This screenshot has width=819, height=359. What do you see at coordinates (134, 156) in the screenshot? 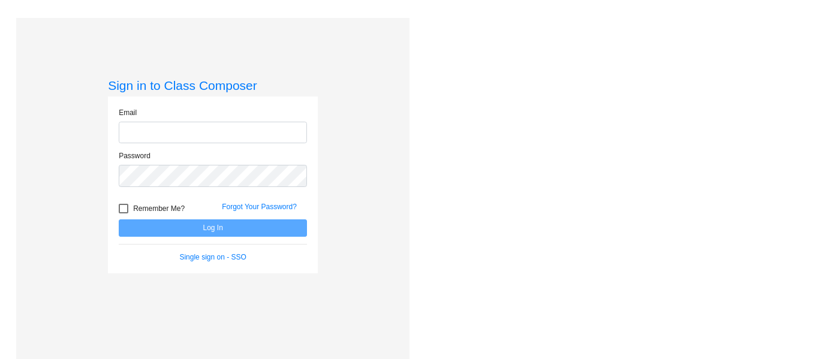
I see `label: Password` at bounding box center [134, 156].